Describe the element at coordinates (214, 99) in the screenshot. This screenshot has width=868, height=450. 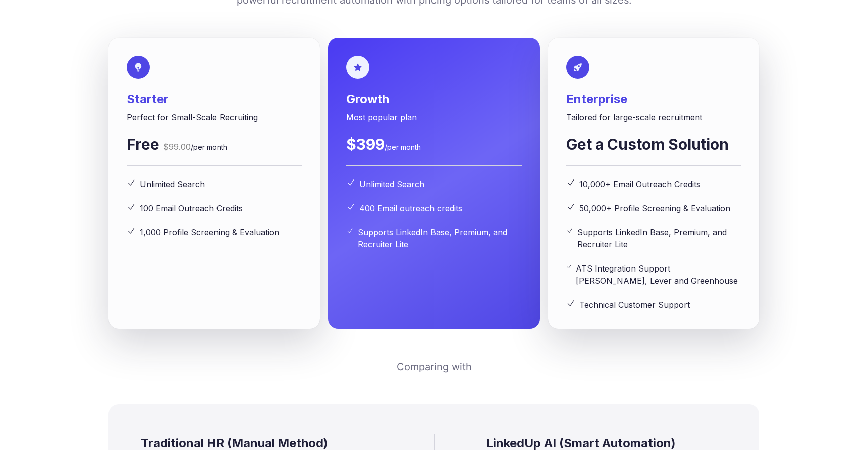
I see `span: Starter` at that location.